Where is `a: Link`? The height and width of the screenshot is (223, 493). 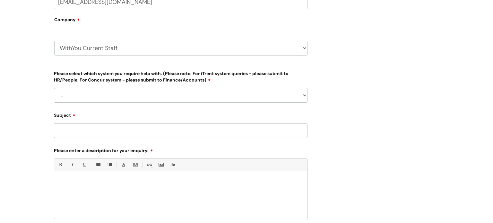 a: Link is located at coordinates (149, 165).